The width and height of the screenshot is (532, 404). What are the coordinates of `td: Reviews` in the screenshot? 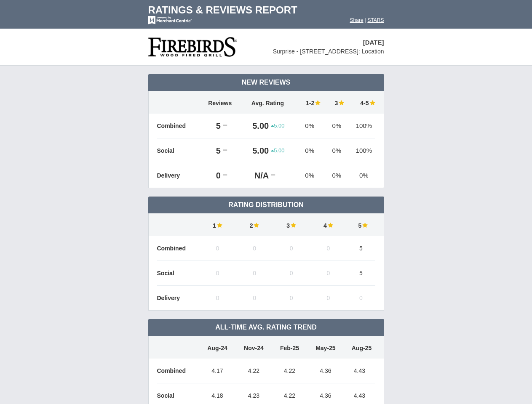 It's located at (220, 102).